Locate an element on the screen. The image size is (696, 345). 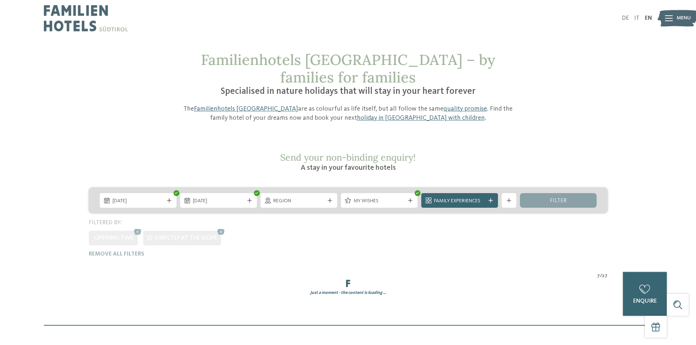
a: DE is located at coordinates (626, 18).